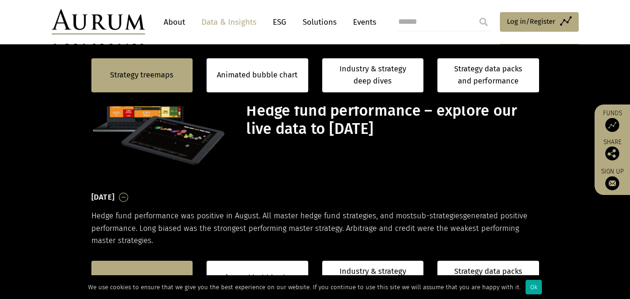 Image resolution: width=630 pixels, height=299 pixels. What do you see at coordinates (98, 22) in the screenshot?
I see `img: Aurum` at bounding box center [98, 22].